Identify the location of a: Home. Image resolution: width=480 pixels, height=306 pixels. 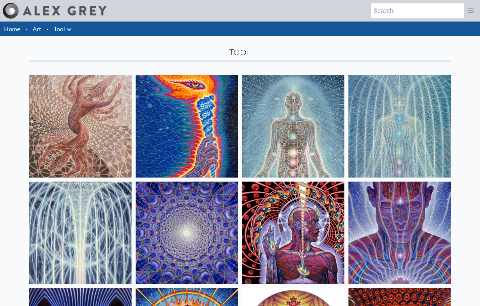
(12, 29).